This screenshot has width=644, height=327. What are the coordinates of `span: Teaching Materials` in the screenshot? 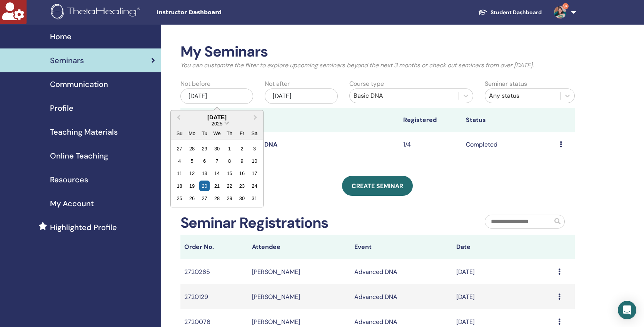 It's located at (84, 132).